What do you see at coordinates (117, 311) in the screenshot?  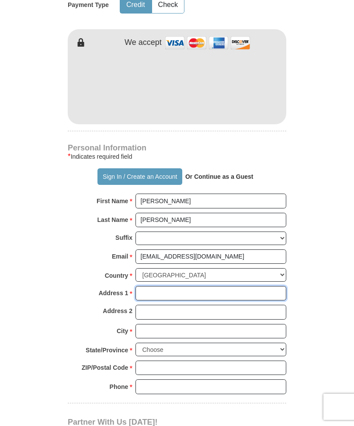 I see `strong: Address 2` at bounding box center [117, 311].